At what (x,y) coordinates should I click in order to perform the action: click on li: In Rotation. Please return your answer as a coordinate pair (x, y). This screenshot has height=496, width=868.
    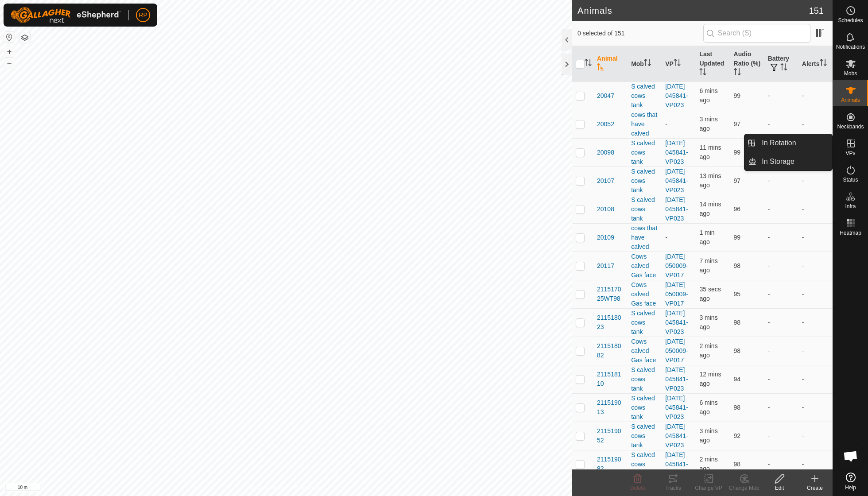
    Looking at the image, I should click on (788, 143).